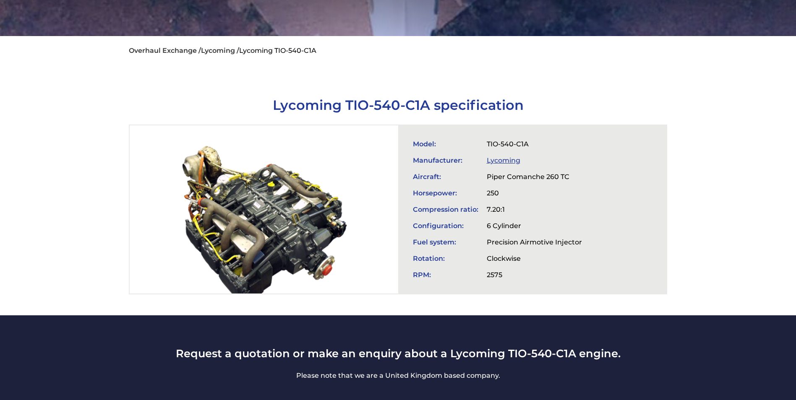  I want to click on a: Overhaul Exchange /, so click(165, 50).